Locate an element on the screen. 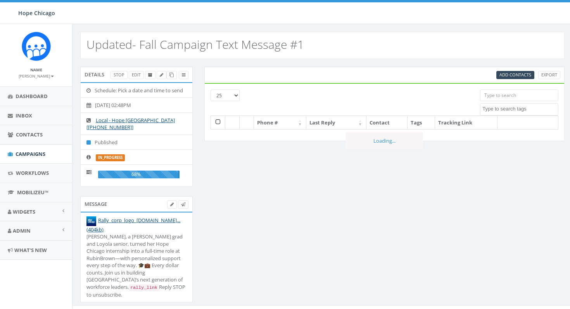 This screenshot has width=570, height=309. span: CSV files only is located at coordinates (515, 74).